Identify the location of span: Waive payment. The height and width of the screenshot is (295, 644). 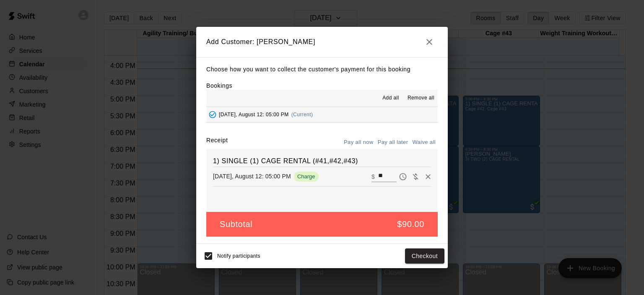
(415, 176).